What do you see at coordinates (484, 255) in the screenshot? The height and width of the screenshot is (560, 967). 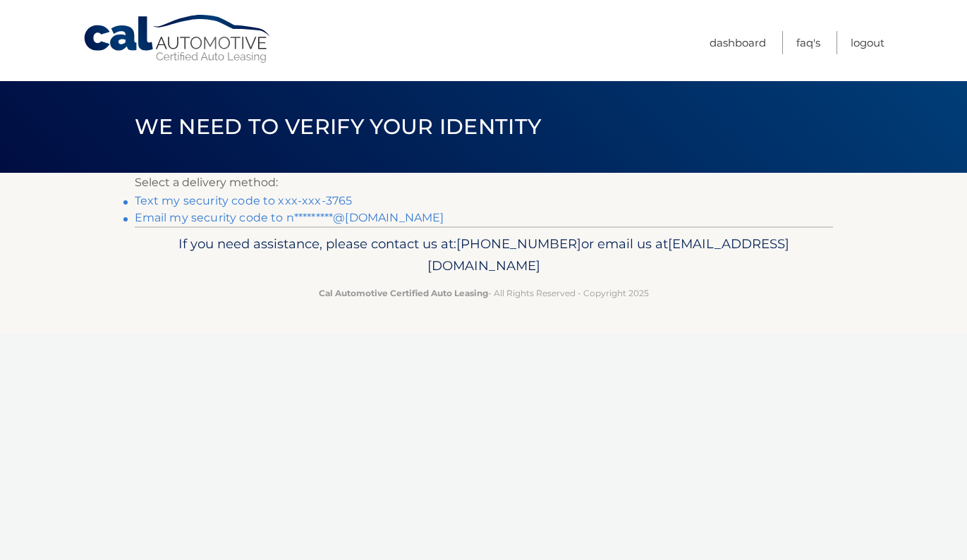 I see `p: If you need assistance, please contact us at: or email us at` at bounding box center [484, 255].